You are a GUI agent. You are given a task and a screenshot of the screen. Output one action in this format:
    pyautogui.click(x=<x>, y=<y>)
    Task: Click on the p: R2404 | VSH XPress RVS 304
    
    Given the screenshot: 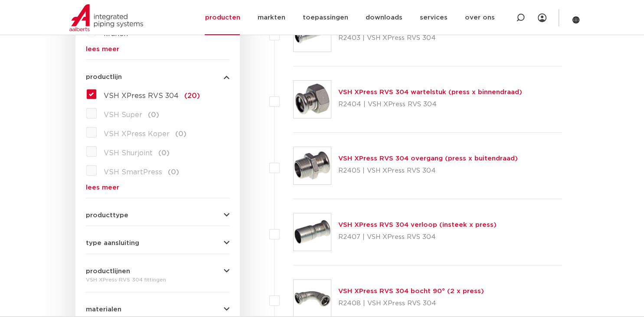 What is the action you would take?
    pyautogui.click(x=430, y=104)
    